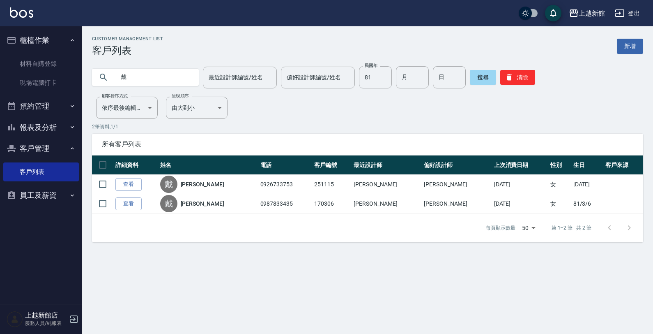 Image resolution: width=653 pixels, height=334 pixels. Describe the element at coordinates (127, 51) in the screenshot. I see `h3: 客戶列表` at that location.